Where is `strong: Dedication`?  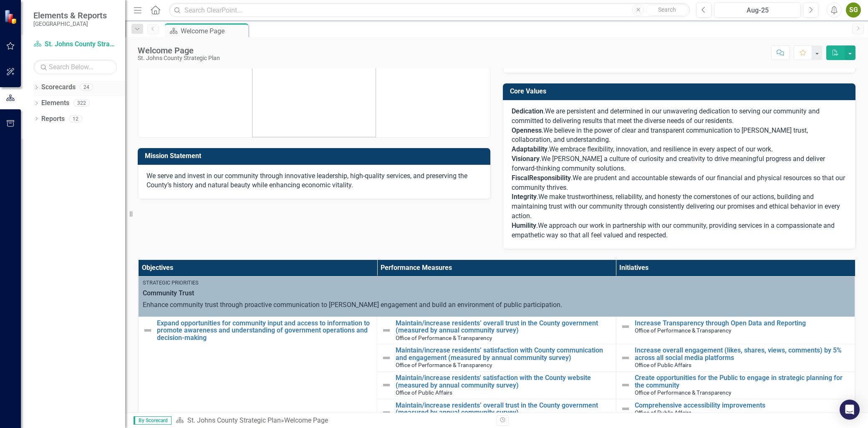
strong: Dedication is located at coordinates (528, 111).